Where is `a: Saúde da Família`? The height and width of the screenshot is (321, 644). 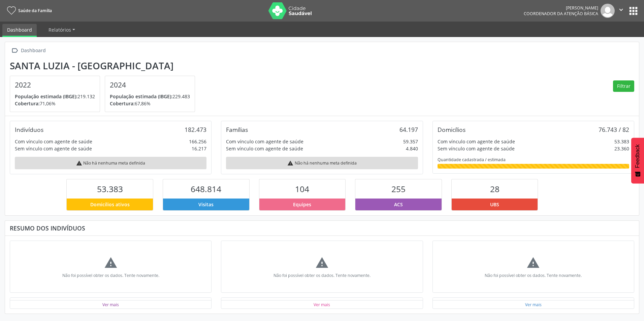
a: Saúde da Família is located at coordinates (28, 11).